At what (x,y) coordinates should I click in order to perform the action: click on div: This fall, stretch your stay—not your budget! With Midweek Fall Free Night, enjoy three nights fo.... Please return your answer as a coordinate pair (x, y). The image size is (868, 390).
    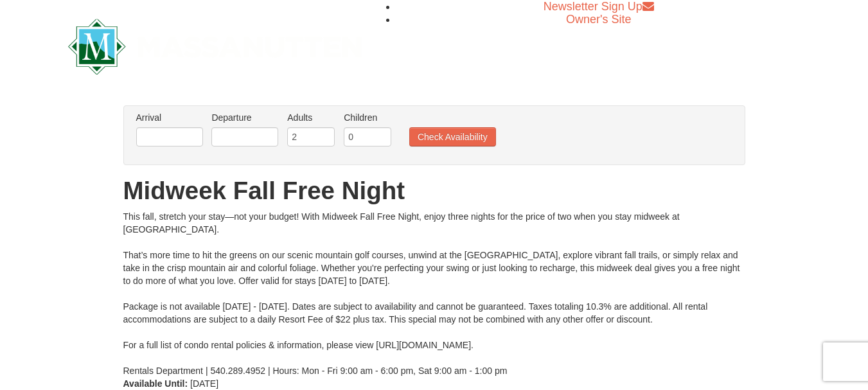
    Looking at the image, I should click on (434, 294).